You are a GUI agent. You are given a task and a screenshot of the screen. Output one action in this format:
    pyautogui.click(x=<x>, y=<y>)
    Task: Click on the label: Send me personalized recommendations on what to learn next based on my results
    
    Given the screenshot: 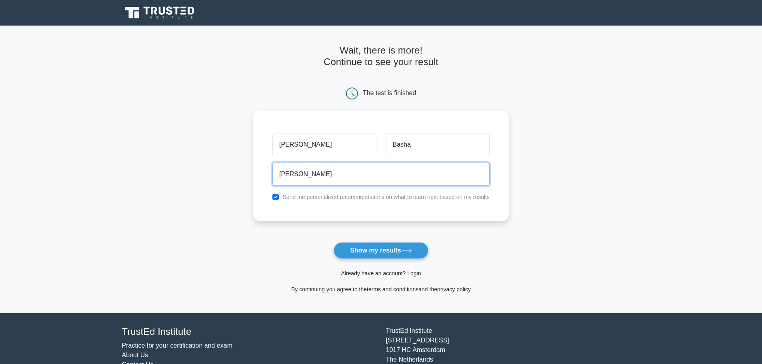 What is the action you would take?
    pyautogui.click(x=386, y=197)
    